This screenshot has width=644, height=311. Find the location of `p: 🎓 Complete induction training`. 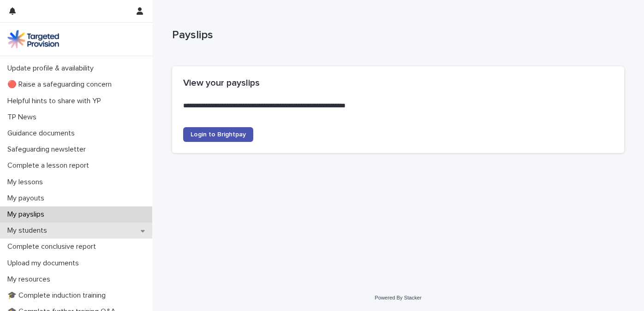

p: 🎓 Complete induction training is located at coordinates (58, 295).